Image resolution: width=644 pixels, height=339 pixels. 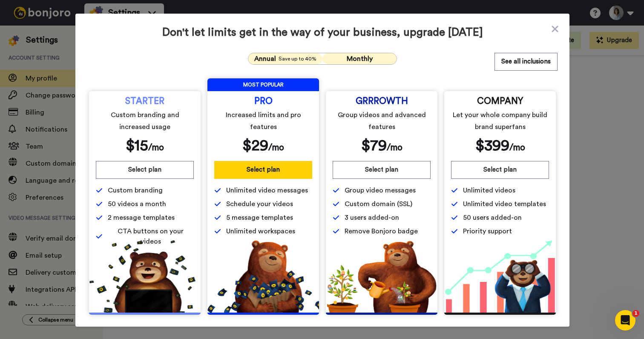 What do you see at coordinates (260, 217) in the screenshot?
I see `span: 5 message templates` at bounding box center [260, 217].